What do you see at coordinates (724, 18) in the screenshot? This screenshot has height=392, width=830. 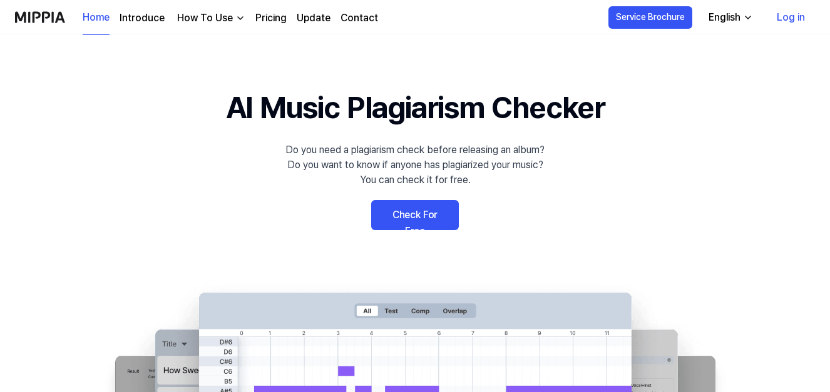 I see `div: English` at bounding box center [724, 18].